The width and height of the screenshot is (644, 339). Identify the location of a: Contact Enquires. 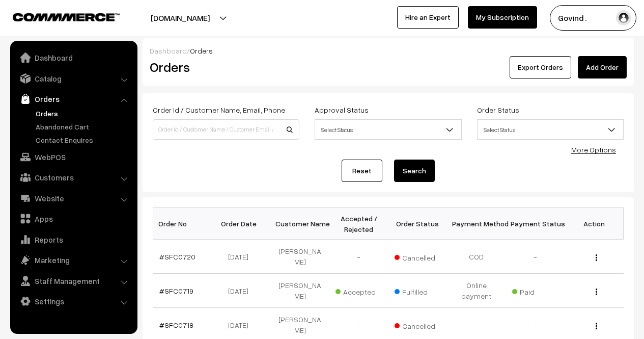
(83, 140).